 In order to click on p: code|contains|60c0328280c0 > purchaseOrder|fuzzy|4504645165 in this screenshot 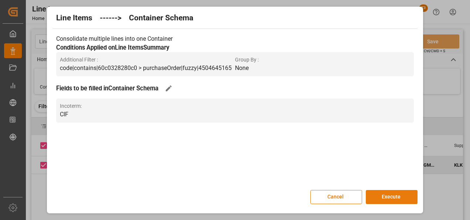, I will do `click(147, 68)`.